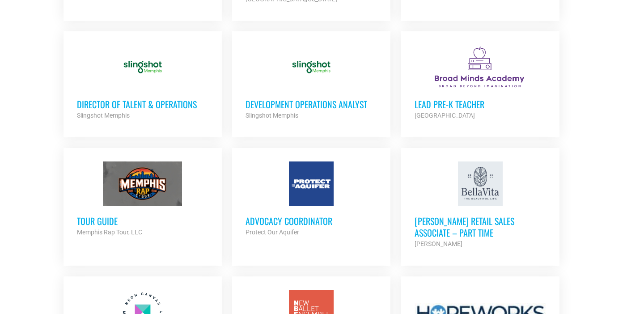 This screenshot has width=644, height=314. I want to click on a: Advocacy Coordinator Protect Our Aquifer, so click(311, 200).